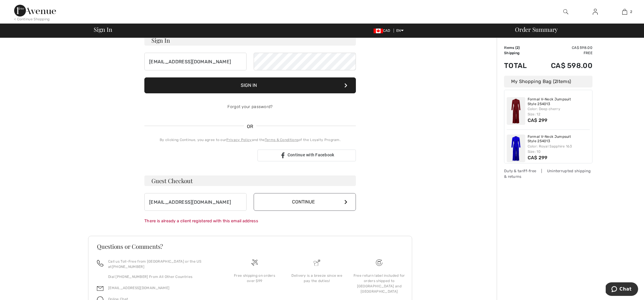 The image size is (644, 300). Describe the element at coordinates (625, 12) in the screenshot. I see `img: My Bag` at that location.